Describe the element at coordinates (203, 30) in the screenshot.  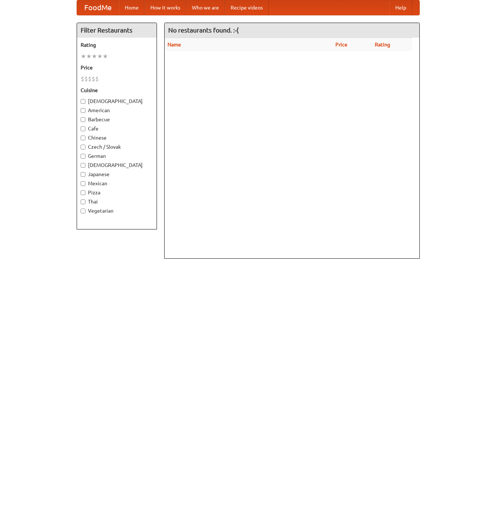
I see `ng-pluralize: No restaurants found. :-(` at that location.